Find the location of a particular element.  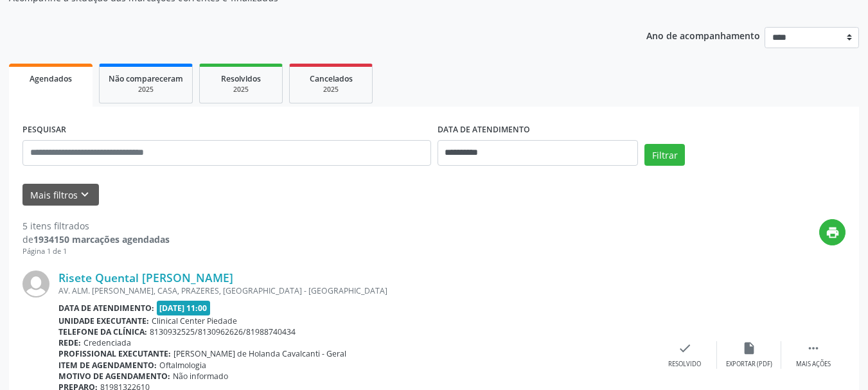

b: Motivo de agendamento: is located at coordinates (114, 376).